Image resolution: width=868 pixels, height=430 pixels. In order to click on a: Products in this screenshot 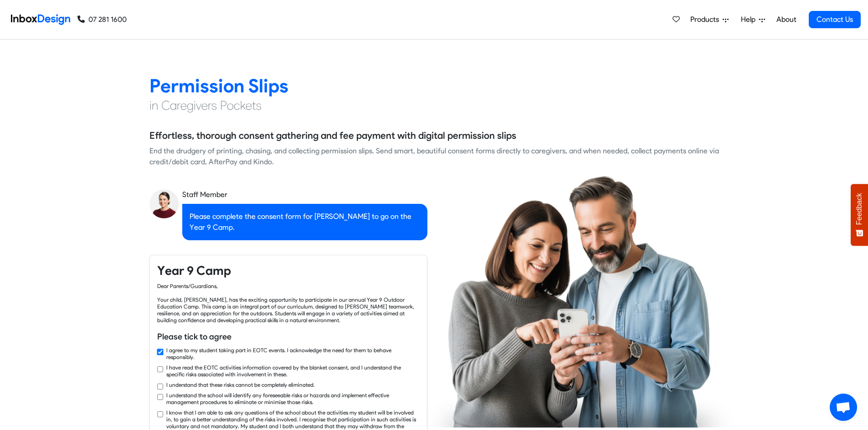, I will do `click(710, 20)`.